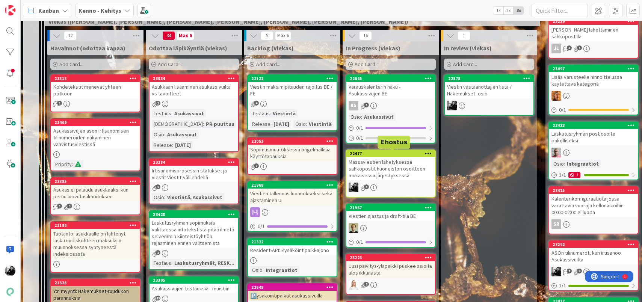 The image size is (642, 302). What do you see at coordinates (593, 205) in the screenshot?
I see `div: Kalenterikonfiguraatiota jossa varattavia vuoroja kellonaikoihin 00:00-02:00 ei luoda` at bounding box center [593, 205].